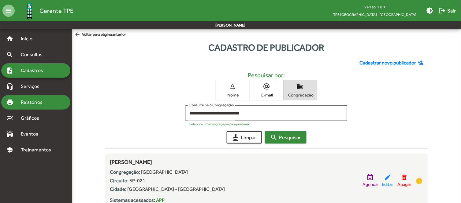 This screenshot has width=461, height=203. Describe the element at coordinates (375, 7) in the screenshot. I see `div: Versão: 1.8.1` at that location.